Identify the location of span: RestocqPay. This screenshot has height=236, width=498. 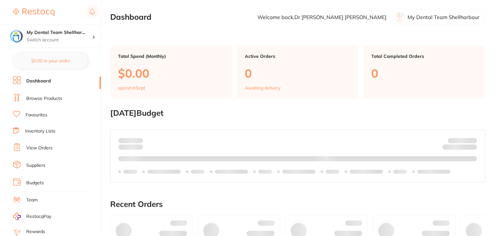
(39, 217).